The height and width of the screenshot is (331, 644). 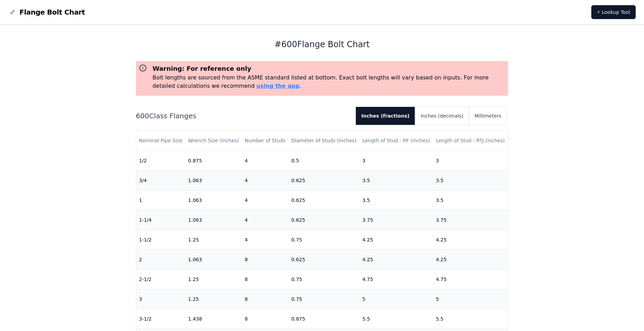 I want to click on a: using the app, so click(x=278, y=86).